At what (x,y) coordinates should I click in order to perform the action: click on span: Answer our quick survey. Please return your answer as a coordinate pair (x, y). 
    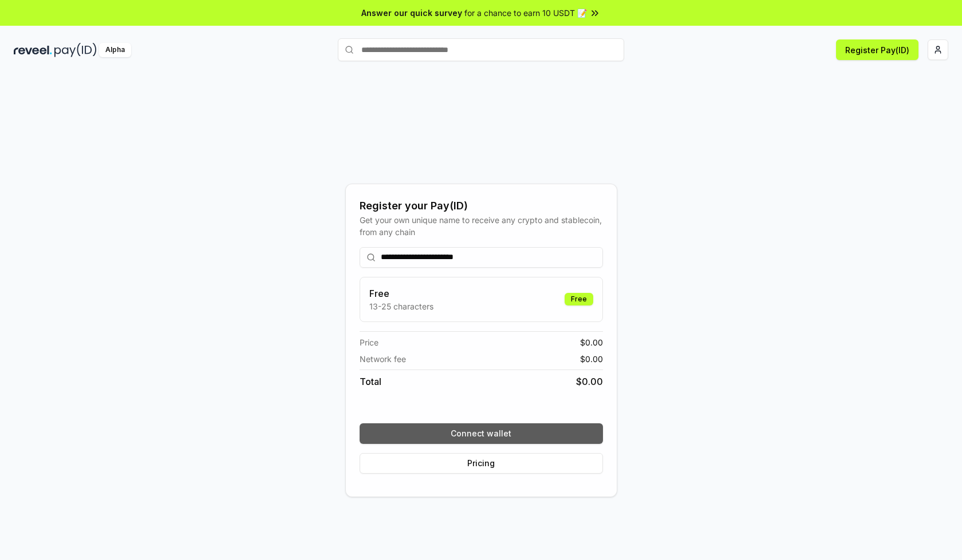
    Looking at the image, I should click on (411, 13).